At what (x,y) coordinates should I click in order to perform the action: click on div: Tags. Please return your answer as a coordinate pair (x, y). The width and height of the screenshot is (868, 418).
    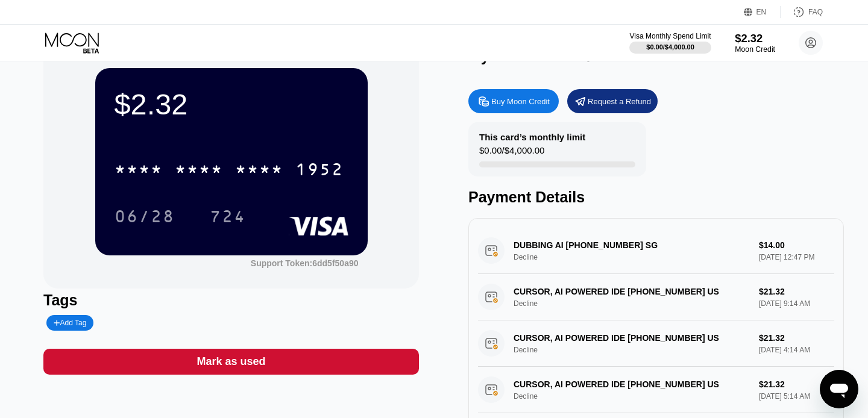
    Looking at the image, I should click on (231, 300).